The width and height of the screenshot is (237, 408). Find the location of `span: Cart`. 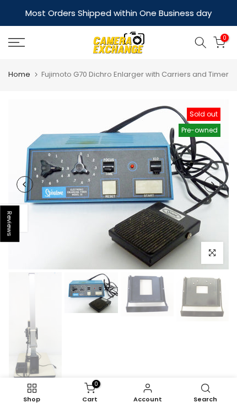

span: Cart is located at coordinates (89, 399).